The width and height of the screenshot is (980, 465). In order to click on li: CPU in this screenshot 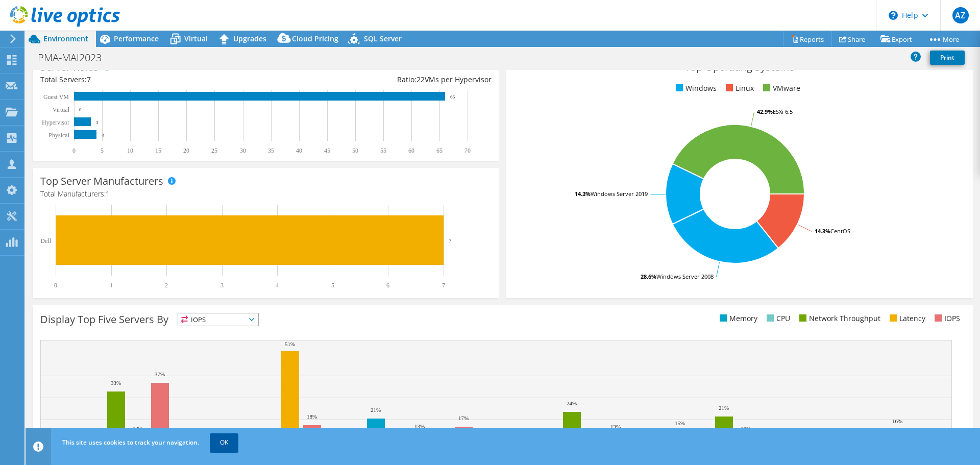, I will do `click(777, 319)`.